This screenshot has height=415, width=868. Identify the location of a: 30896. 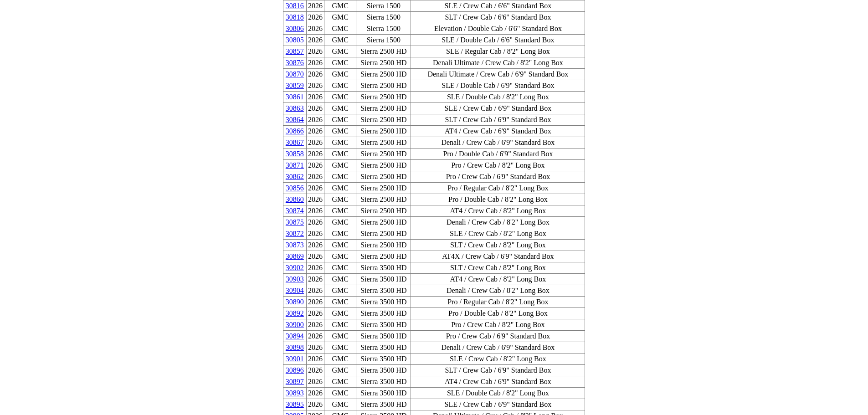
(295, 370).